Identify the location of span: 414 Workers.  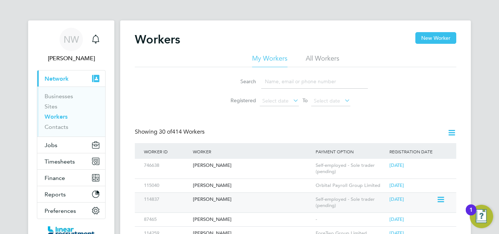
(182, 132).